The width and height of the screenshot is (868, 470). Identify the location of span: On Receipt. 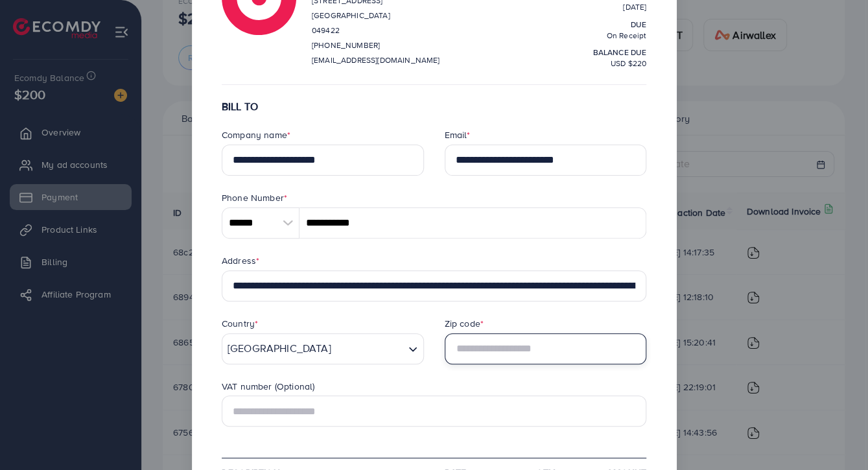
(627, 35).